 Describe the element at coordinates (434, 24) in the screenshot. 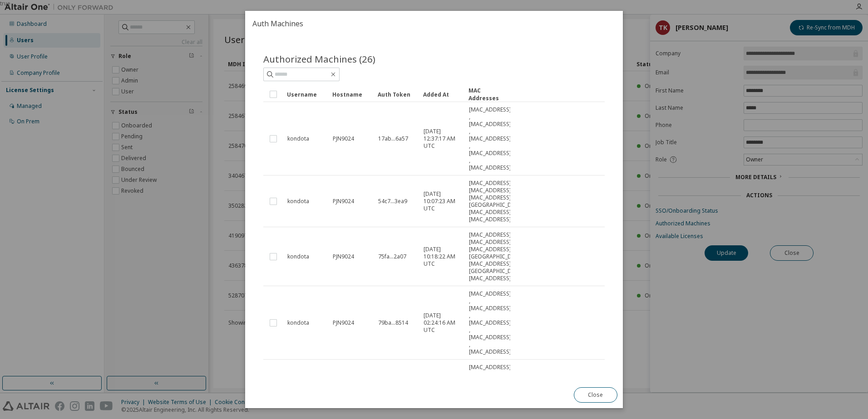

I see `h2: Auth Machines` at that location.